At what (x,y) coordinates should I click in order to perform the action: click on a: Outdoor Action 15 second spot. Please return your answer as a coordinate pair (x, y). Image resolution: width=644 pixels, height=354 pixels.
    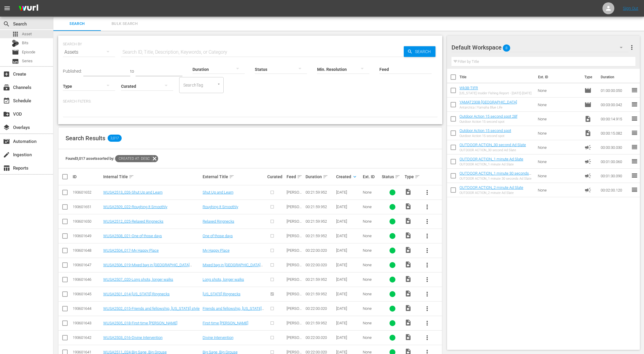
    Looking at the image, I should click on (486, 131).